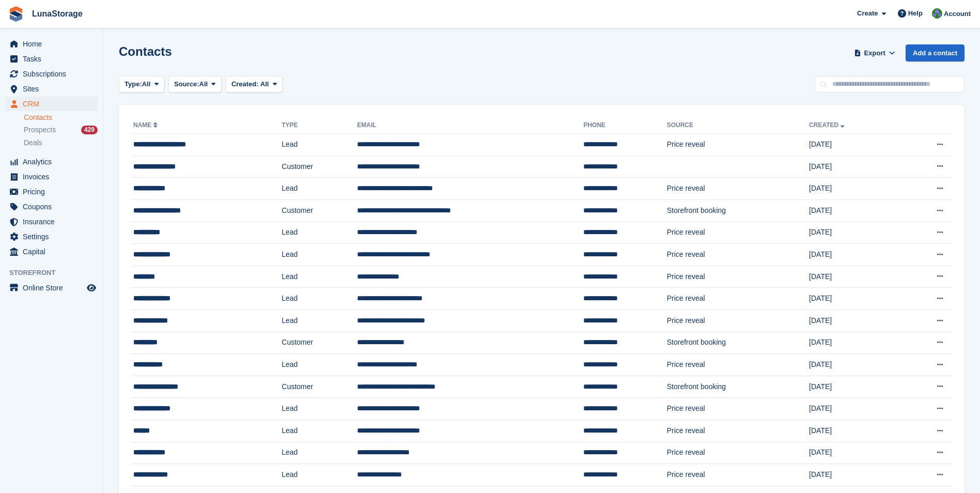 The image size is (980, 493). I want to click on img: Cathal Vaughan, so click(937, 13).